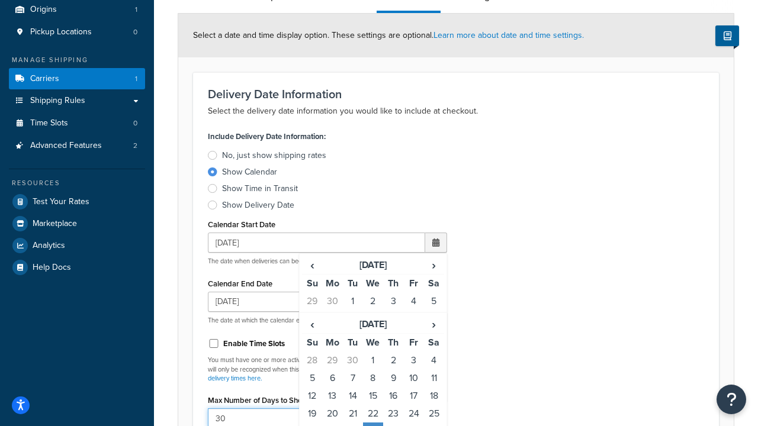 The width and height of the screenshot is (758, 426). What do you see at coordinates (312, 414) in the screenshot?
I see `td: 19` at bounding box center [312, 414].